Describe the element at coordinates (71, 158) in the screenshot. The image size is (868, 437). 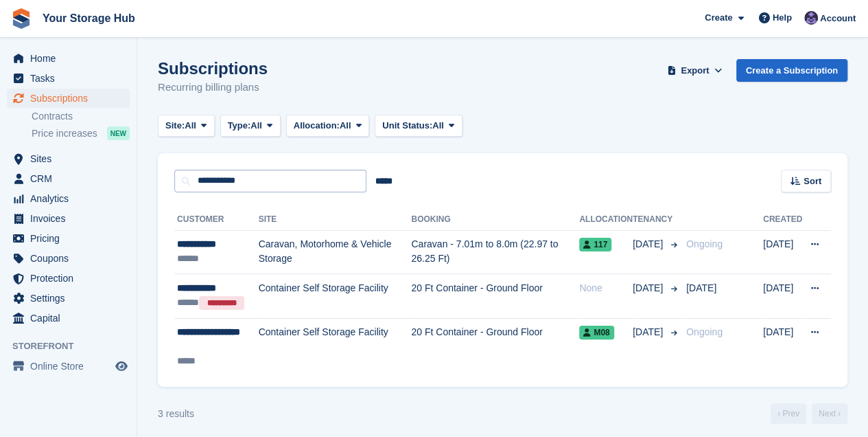
I see `span: Sites` at that location.